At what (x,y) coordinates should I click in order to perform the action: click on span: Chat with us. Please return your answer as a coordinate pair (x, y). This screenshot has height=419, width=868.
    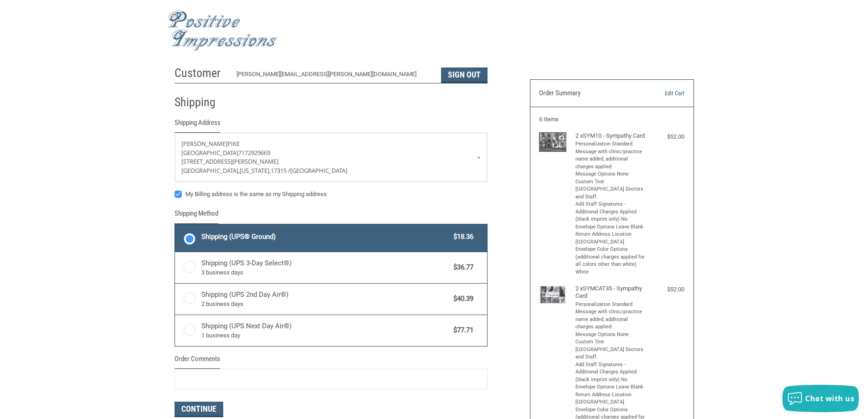
    Looking at the image, I should click on (830, 398).